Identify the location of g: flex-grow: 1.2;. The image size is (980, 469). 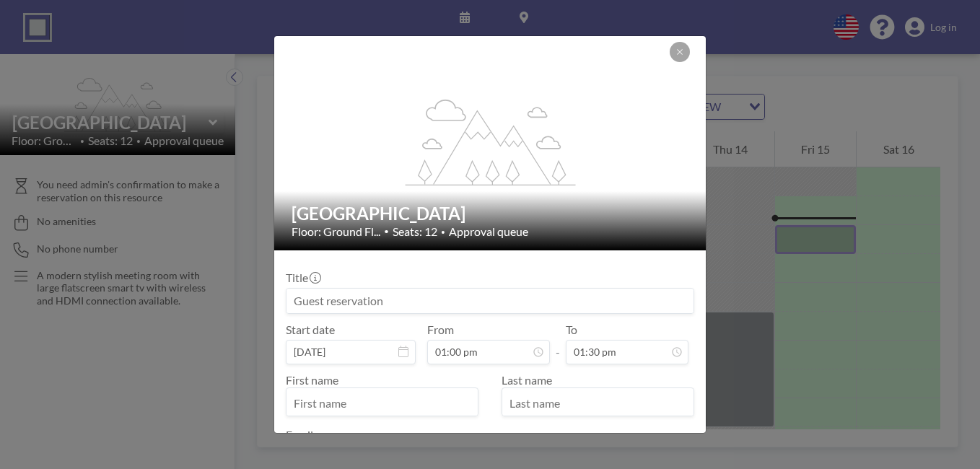
(491, 142).